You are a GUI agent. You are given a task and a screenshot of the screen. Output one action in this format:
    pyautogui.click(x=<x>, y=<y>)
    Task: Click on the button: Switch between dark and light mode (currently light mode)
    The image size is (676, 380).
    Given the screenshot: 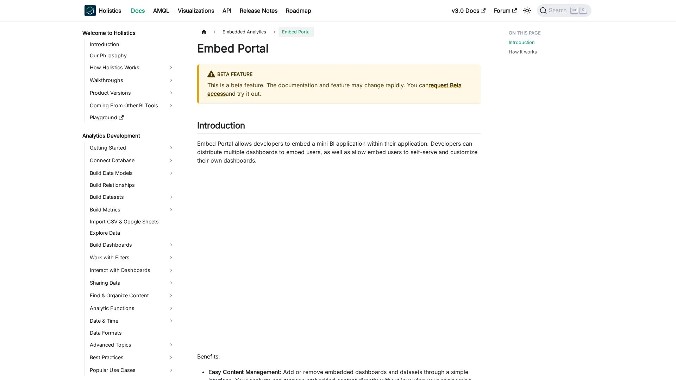 What is the action you would take?
    pyautogui.click(x=527, y=11)
    